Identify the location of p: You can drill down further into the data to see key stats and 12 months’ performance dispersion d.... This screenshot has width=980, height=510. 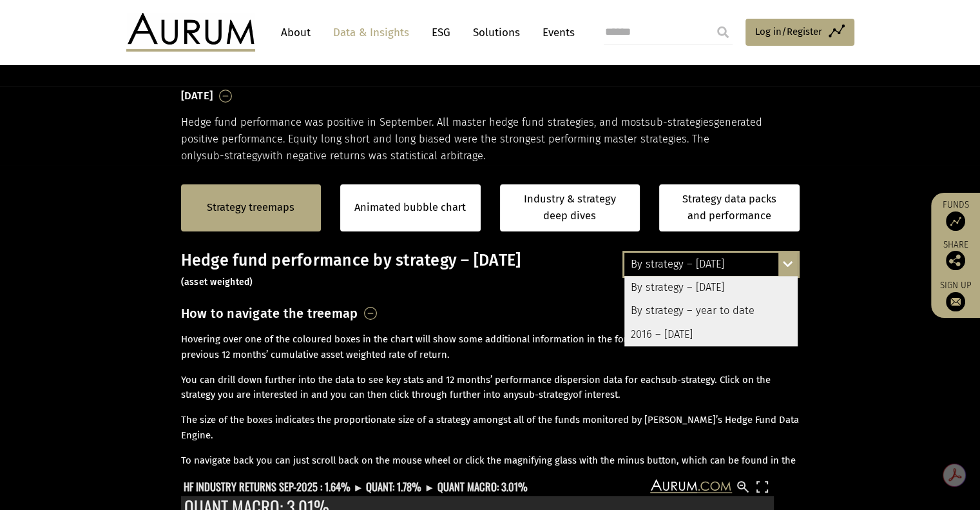
(490, 388).